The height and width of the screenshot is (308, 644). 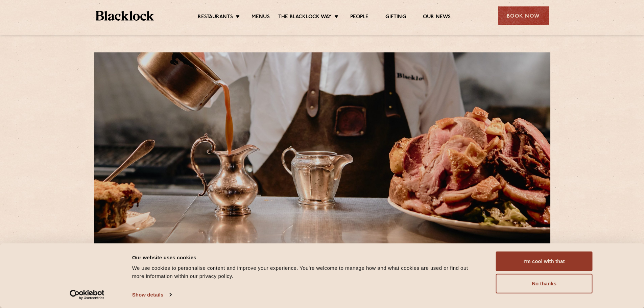 I want to click on a: Usercentrics Cookiebot - opens in a new window, so click(x=87, y=295).